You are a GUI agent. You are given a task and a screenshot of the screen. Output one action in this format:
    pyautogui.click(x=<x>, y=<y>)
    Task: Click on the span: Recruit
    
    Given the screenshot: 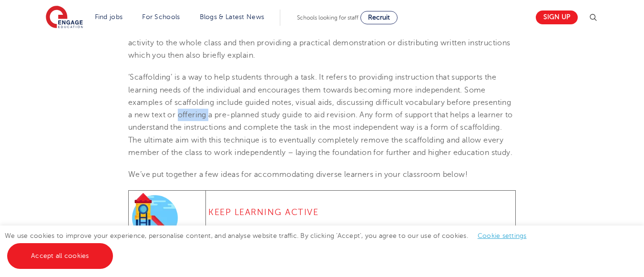 What is the action you would take?
    pyautogui.click(x=379, y=17)
    